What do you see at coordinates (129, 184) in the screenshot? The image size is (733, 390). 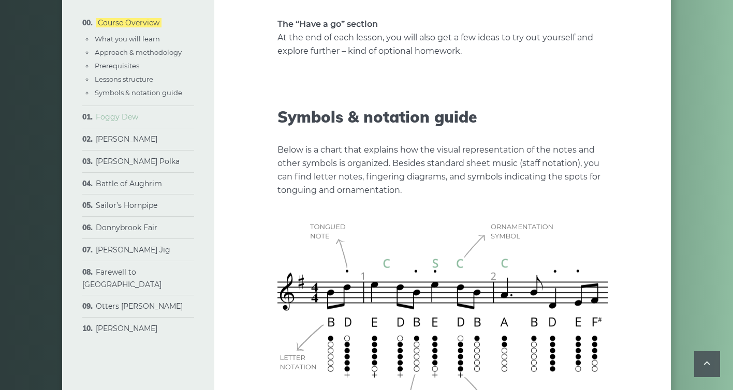 I see `a: Battle of Aughrim` at bounding box center [129, 184].